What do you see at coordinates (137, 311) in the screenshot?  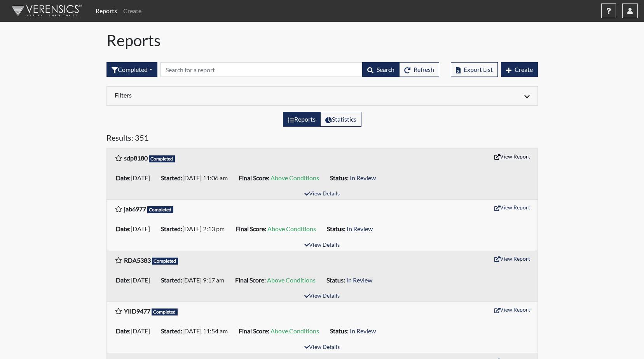 I see `b: YIID9477` at bounding box center [137, 311].